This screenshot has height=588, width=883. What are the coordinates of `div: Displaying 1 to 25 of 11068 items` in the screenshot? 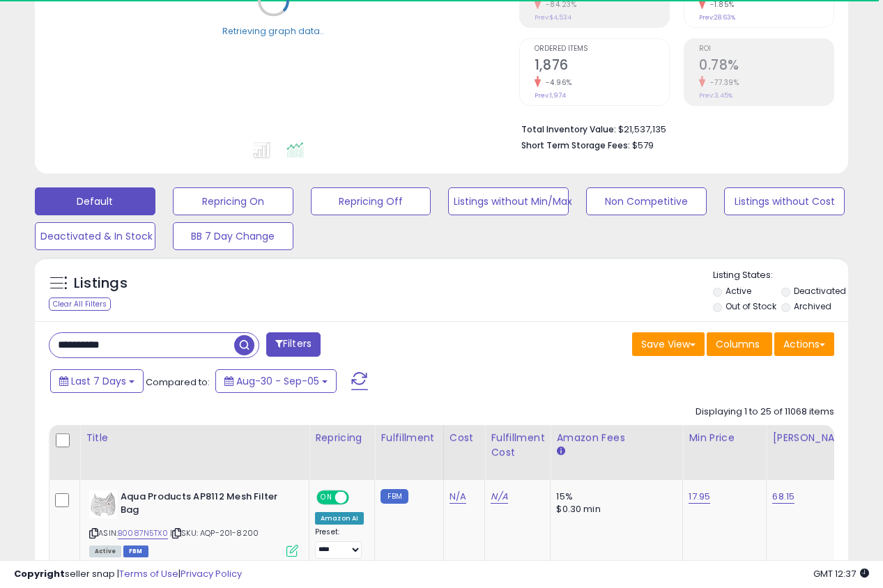 It's located at (764, 412).